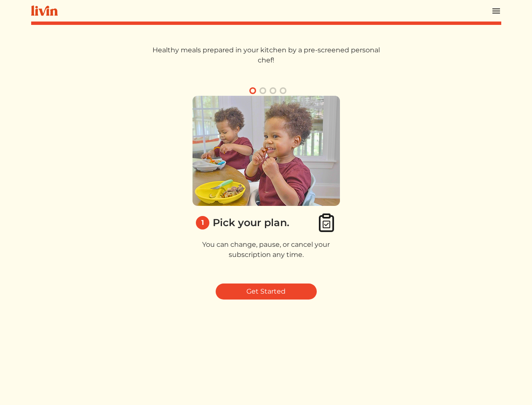 This screenshot has height=405, width=532. What do you see at coordinates (203, 223) in the screenshot?
I see `div: 1` at bounding box center [203, 223].